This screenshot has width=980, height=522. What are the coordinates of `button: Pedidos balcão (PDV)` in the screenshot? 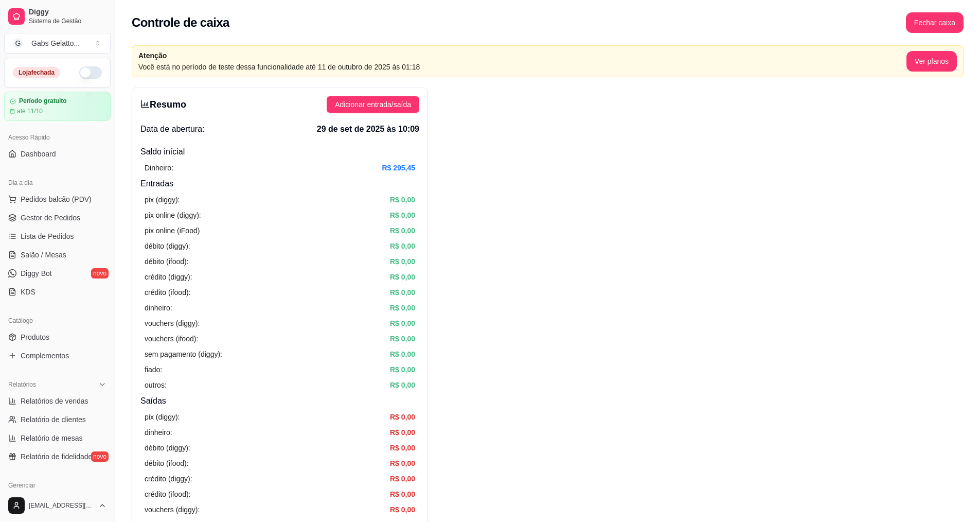 It's located at (57, 199).